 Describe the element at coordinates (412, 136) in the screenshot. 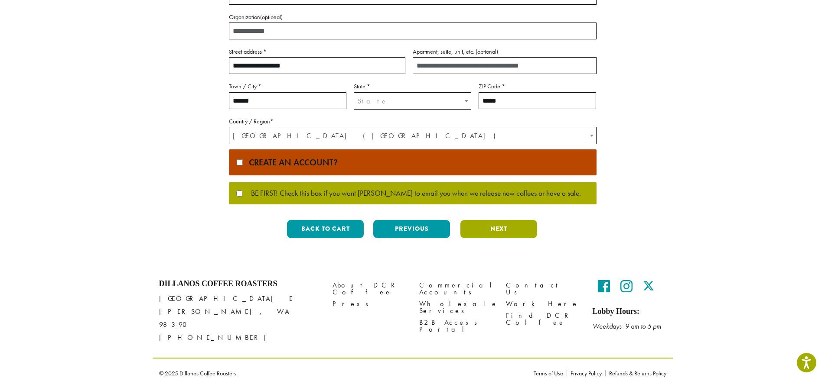

I see `span: United States (US)` at that location.